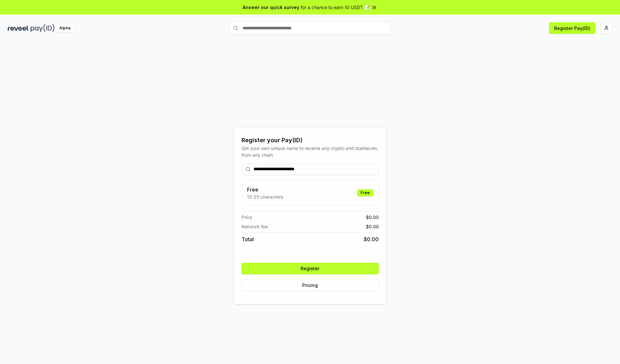 The height and width of the screenshot is (364, 620). Describe the element at coordinates (335, 7) in the screenshot. I see `span: for a chance to earn 10 USDT 📝` at that location.